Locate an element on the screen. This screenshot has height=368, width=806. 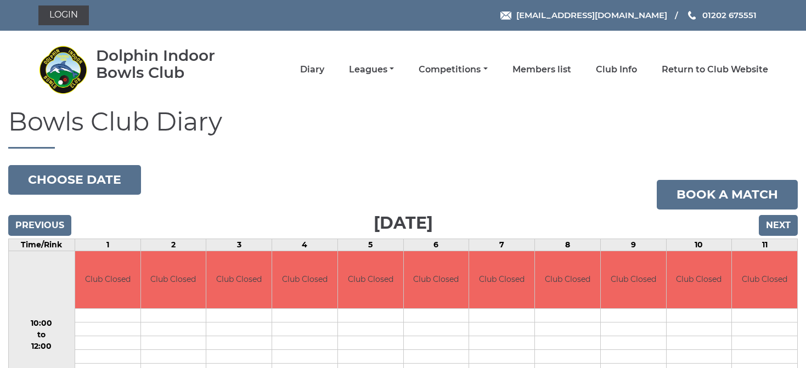
img: Email is located at coordinates (506, 15).